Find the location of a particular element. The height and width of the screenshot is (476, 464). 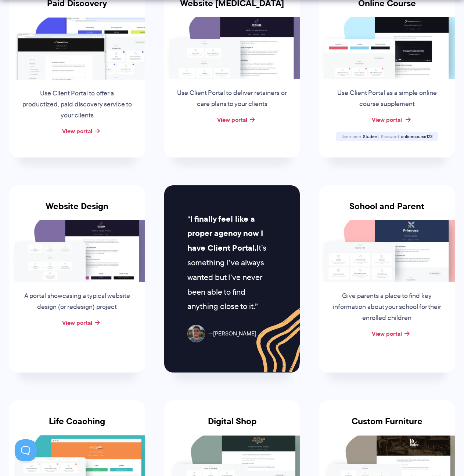

h3: School and Parent is located at coordinates (387, 211).